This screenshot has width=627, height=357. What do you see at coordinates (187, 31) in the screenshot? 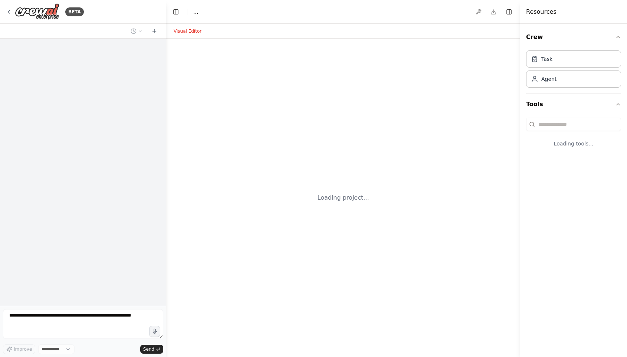
I see `button: Visual Editor` at bounding box center [187, 31].